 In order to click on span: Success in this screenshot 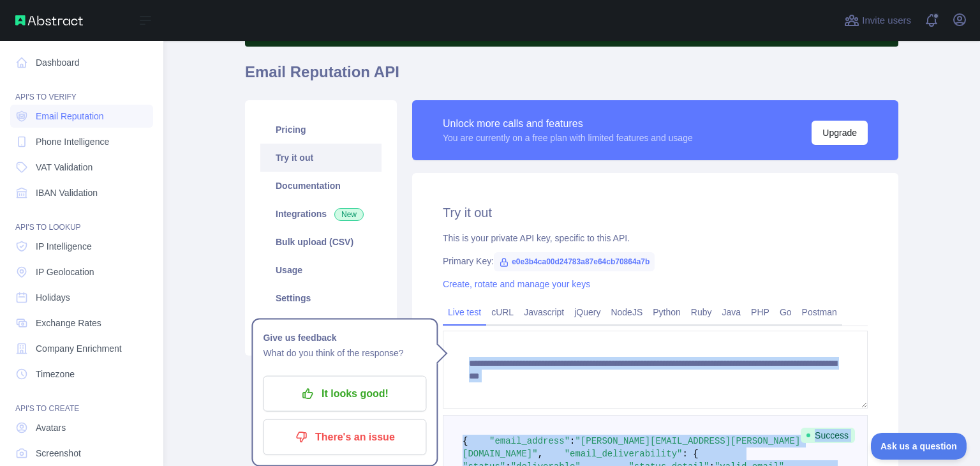, I will do `click(827, 436)`.